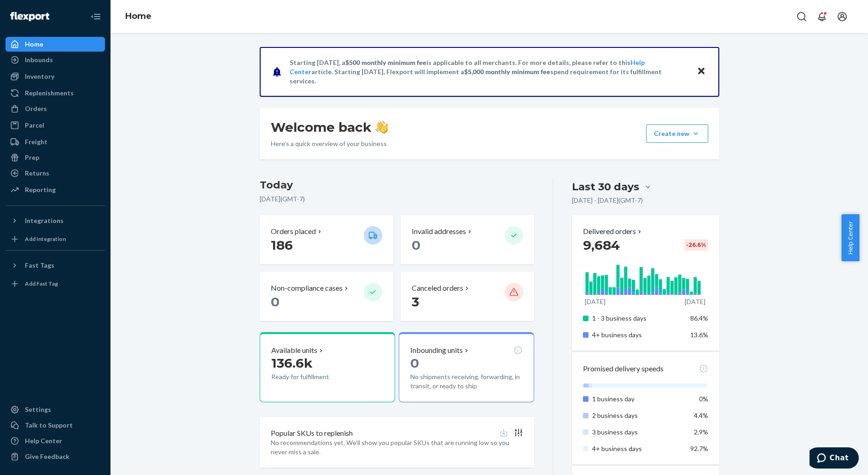  What do you see at coordinates (56, 173) in the screenshot?
I see `a: Returns` at bounding box center [56, 173].